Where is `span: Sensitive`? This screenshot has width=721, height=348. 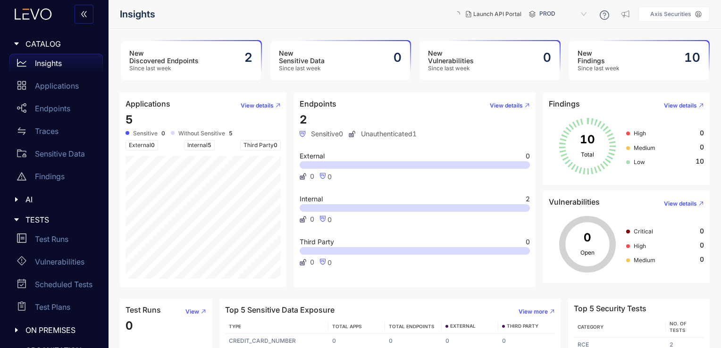
span: Sensitive is located at coordinates (145, 134).